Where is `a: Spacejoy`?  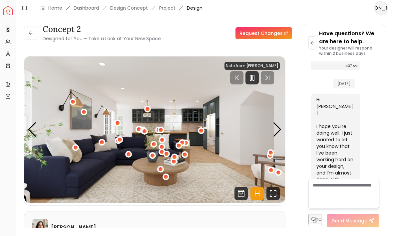
a: Spacejoy is located at coordinates (8, 11).